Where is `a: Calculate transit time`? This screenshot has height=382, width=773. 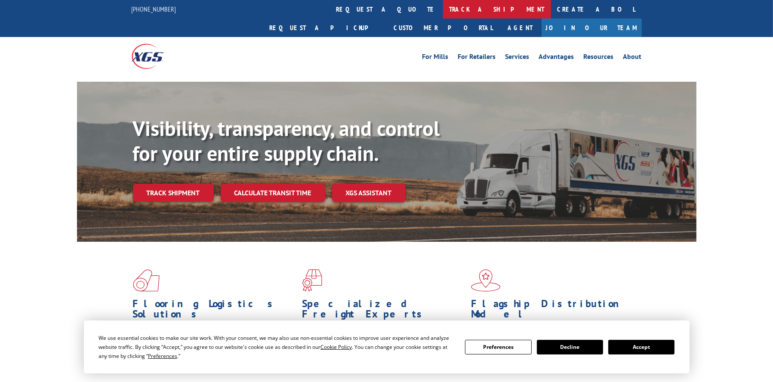 a: Calculate transit time is located at coordinates (273, 193).